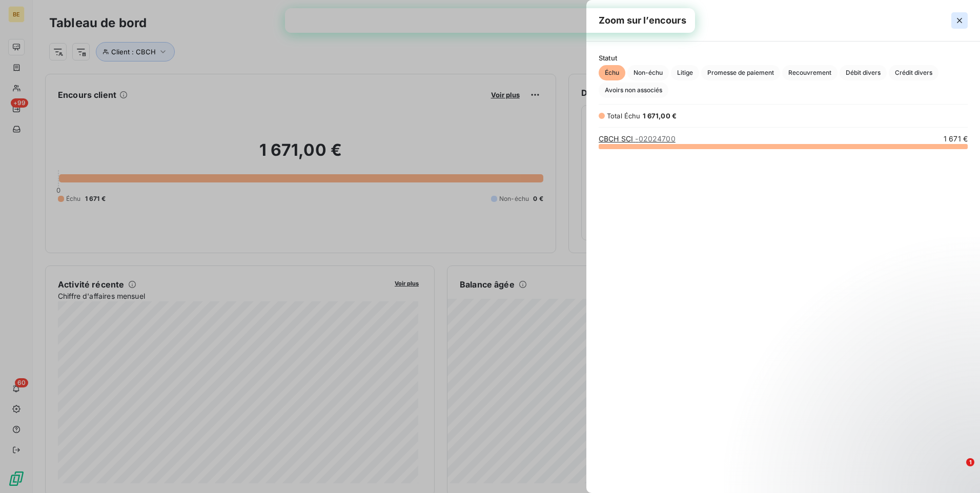  Describe the element at coordinates (741, 73) in the screenshot. I see `span: Promesse de paiement` at that location.